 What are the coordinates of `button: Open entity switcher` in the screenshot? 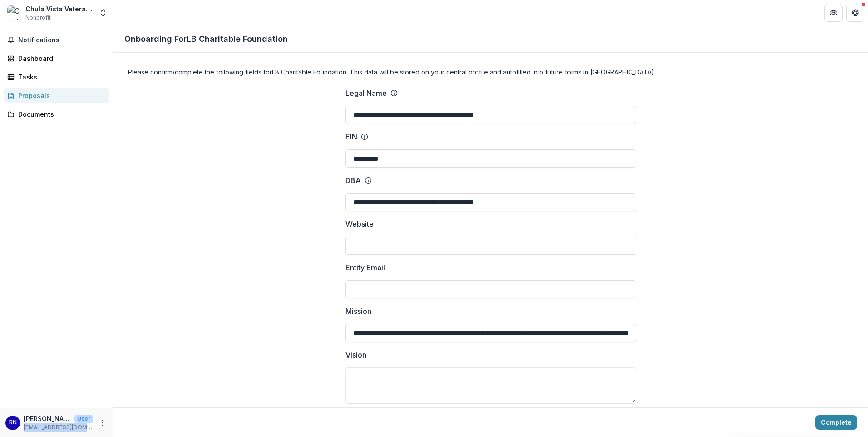 It's located at (103, 12).